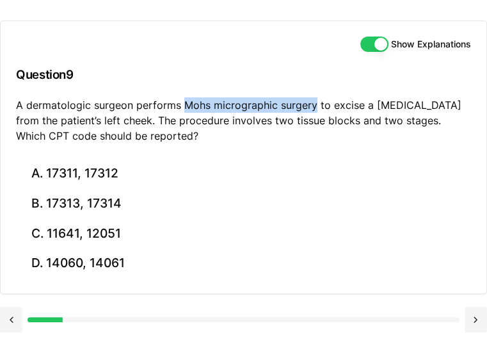  I want to click on h3: Question 9, so click(243, 74).